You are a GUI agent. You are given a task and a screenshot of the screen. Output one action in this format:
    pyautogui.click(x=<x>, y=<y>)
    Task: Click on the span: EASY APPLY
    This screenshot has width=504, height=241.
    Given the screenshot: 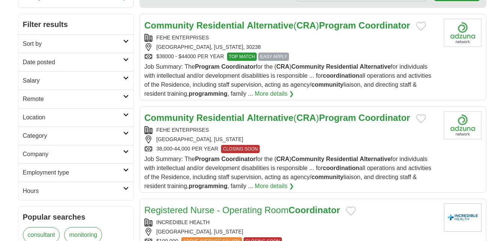 What is the action you would take?
    pyautogui.click(x=274, y=57)
    